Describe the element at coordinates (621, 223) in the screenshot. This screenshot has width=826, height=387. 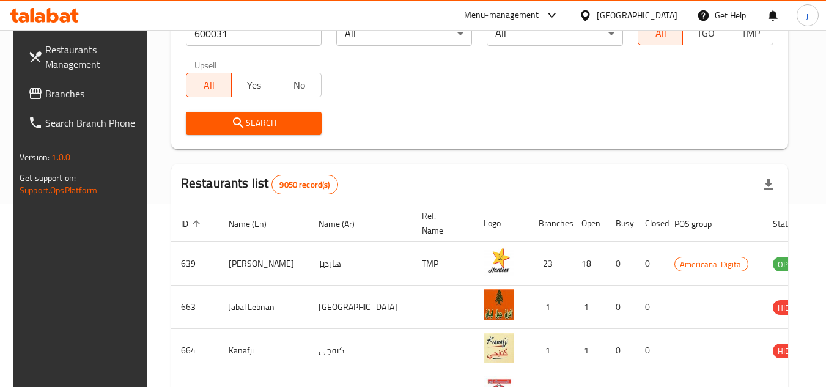
I see `th: Busy` at that location.